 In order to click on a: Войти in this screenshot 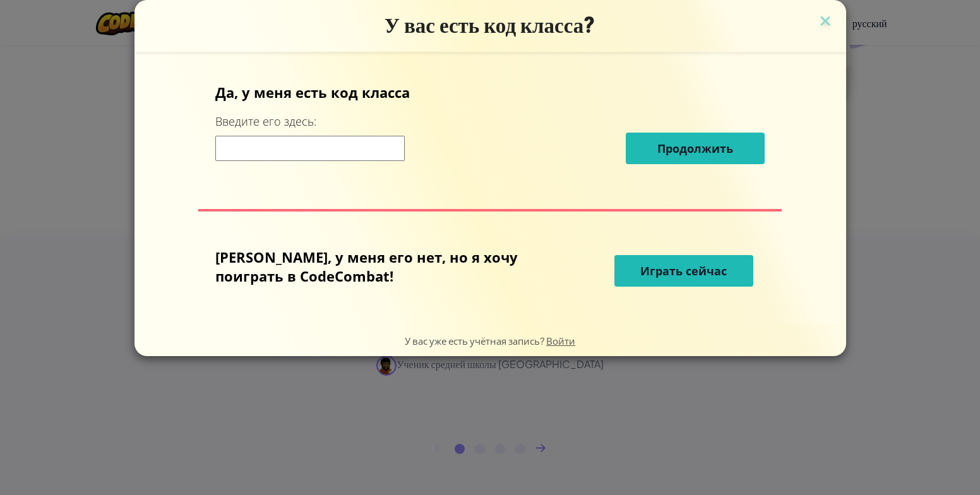, I will do `click(560, 340)`.